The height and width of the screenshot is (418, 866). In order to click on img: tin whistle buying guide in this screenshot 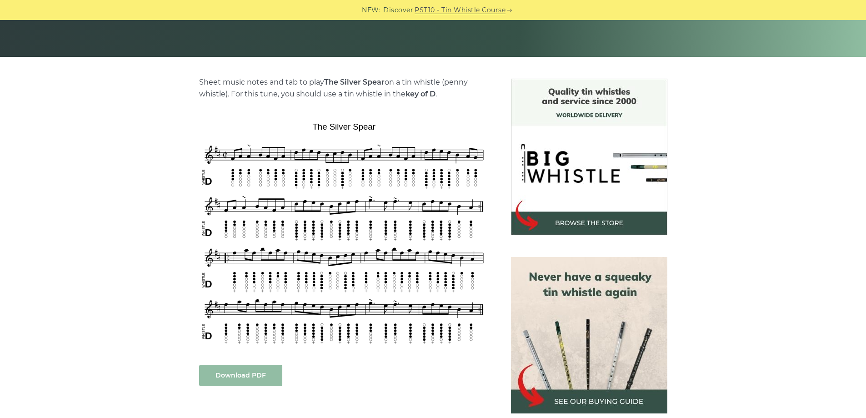, I will do `click(589, 335)`.